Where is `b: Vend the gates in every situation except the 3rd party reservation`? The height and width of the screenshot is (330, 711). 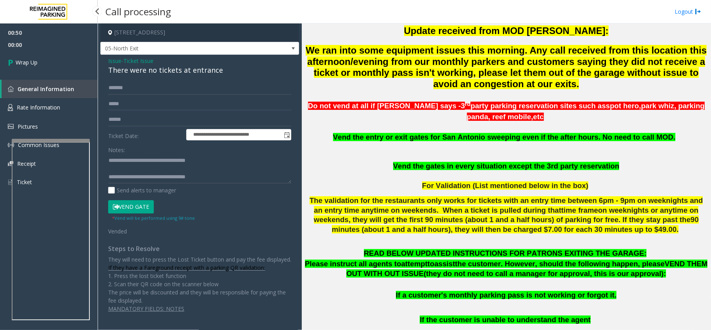 b: Vend the gates in every situation except the 3rd party reservation is located at coordinates (507, 166).